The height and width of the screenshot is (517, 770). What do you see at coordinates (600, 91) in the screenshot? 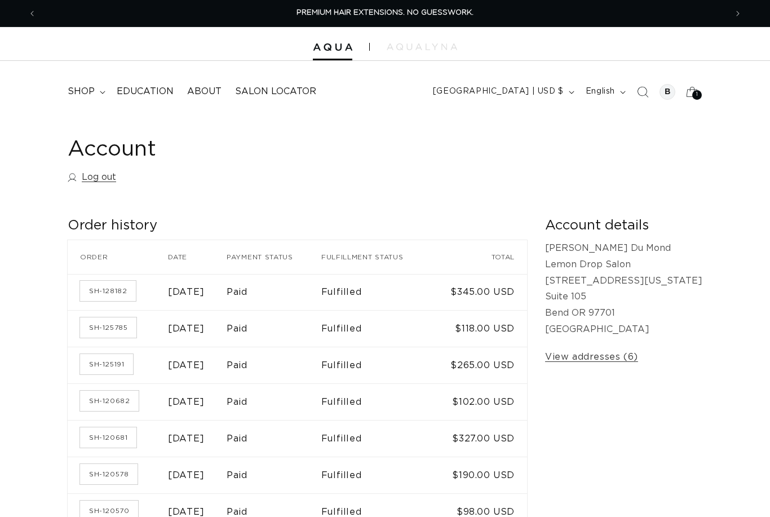
I see `span: English` at bounding box center [600, 91].